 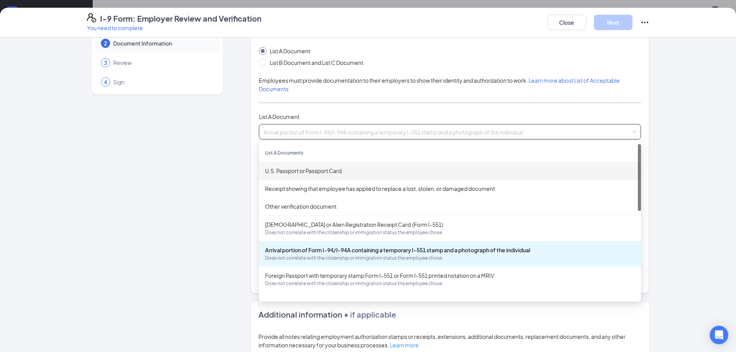 I want to click on svg: Ellipses, so click(x=645, y=22).